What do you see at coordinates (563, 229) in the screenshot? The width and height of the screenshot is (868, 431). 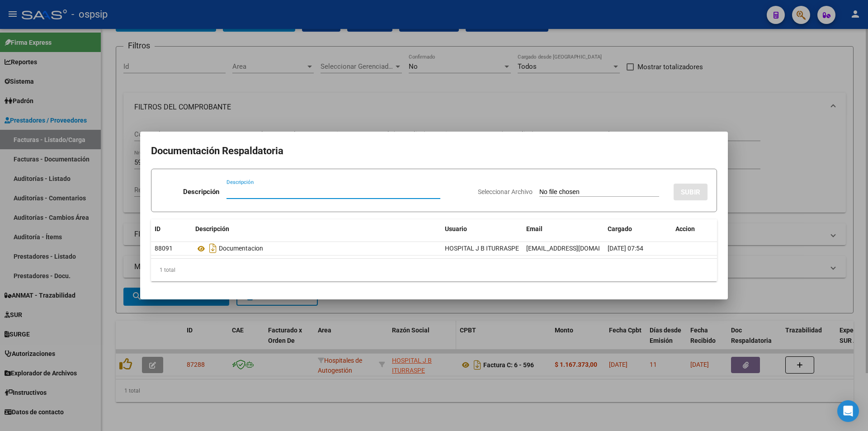 I see `datatable-header-cell: Email` at bounding box center [563, 229].